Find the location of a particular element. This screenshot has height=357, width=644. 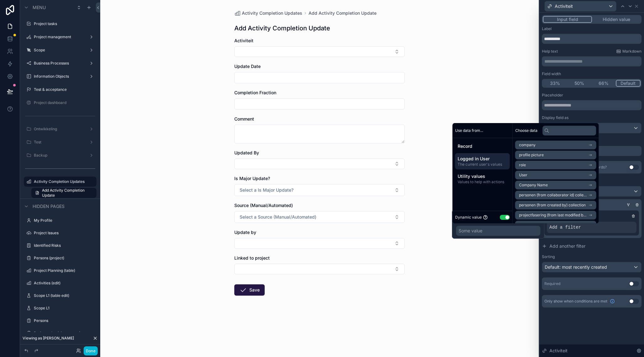

label: Sorting is located at coordinates (548, 257).